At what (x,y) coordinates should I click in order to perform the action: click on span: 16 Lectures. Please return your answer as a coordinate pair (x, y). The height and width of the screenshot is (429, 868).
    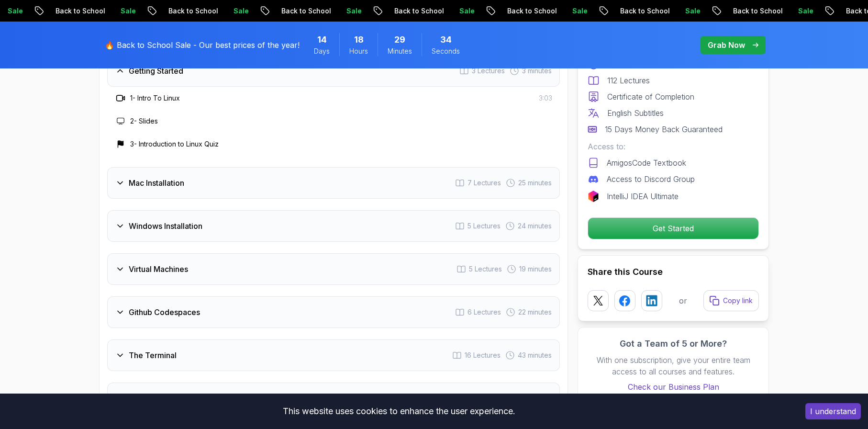
    Looking at the image, I should click on (482, 355).